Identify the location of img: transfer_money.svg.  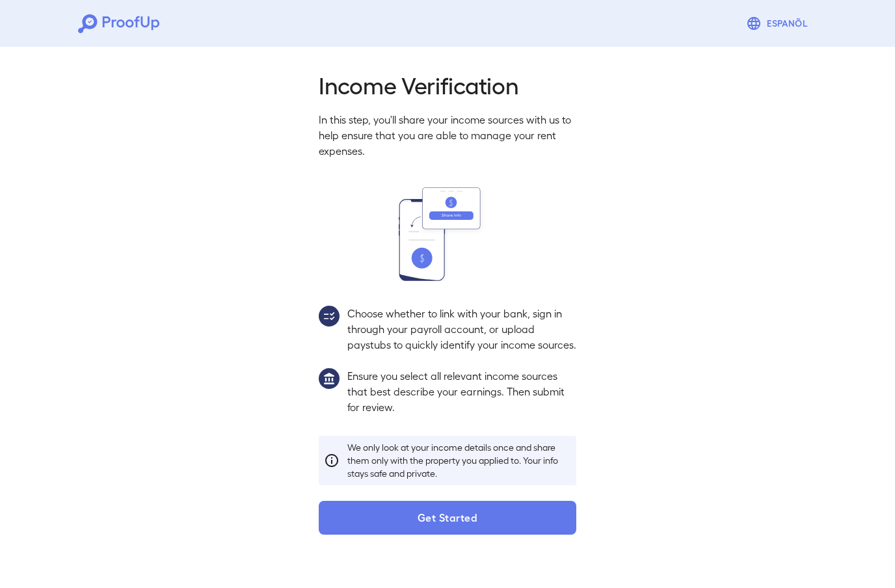
(448, 234).